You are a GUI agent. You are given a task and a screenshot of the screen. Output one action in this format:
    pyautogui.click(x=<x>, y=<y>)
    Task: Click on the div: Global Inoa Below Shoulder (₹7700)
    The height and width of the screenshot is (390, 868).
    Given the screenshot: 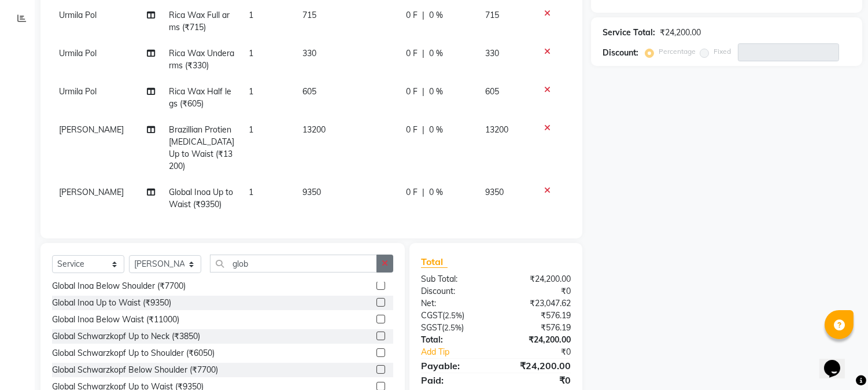 What is the action you would take?
    pyautogui.click(x=118, y=286)
    